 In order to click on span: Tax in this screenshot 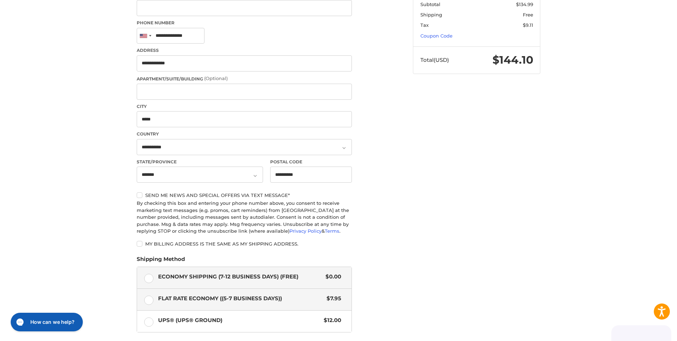, I will do `click(424, 25)`.